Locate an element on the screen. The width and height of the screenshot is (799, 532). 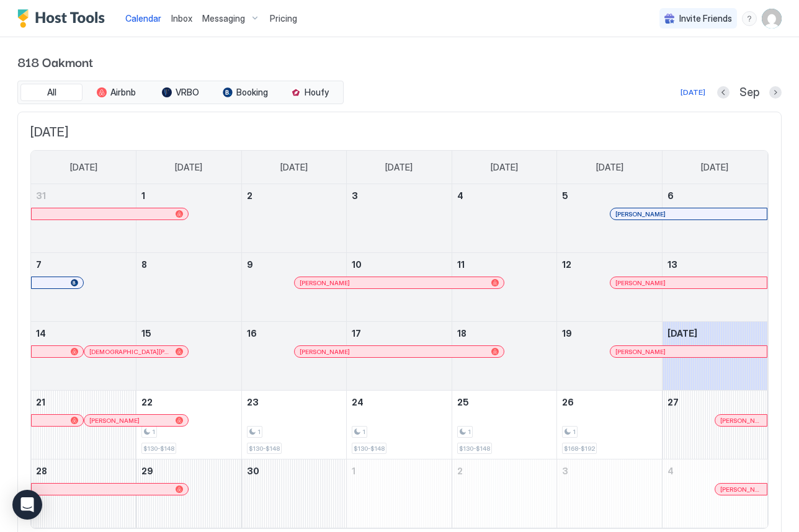
a: Tuesday is located at coordinates (294, 167).